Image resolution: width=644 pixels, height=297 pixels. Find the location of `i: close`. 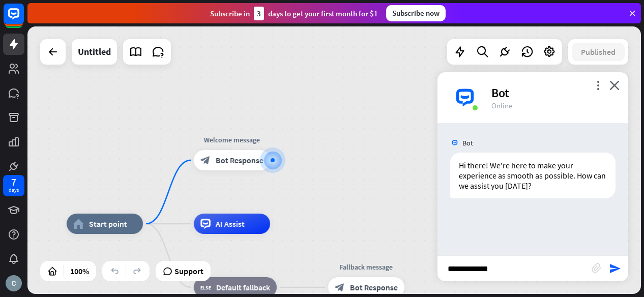

i: close is located at coordinates (615, 85).